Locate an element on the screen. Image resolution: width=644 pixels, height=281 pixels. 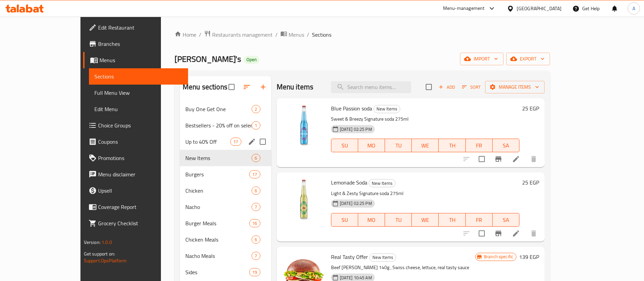
span: Menu disclaimer is located at coordinates (140, 174).